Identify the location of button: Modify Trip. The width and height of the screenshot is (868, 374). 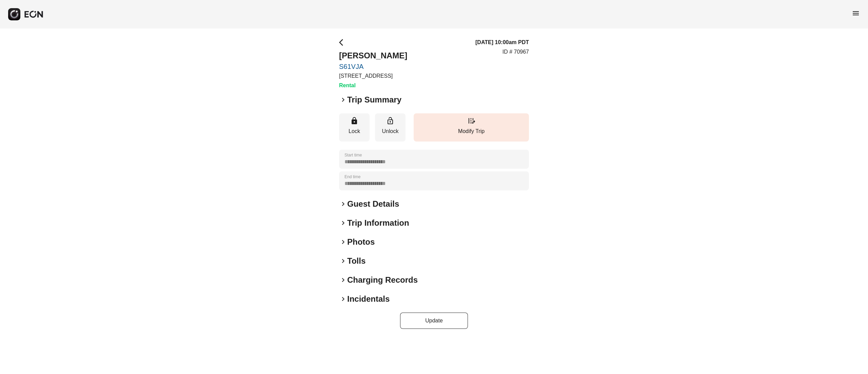
(471, 127).